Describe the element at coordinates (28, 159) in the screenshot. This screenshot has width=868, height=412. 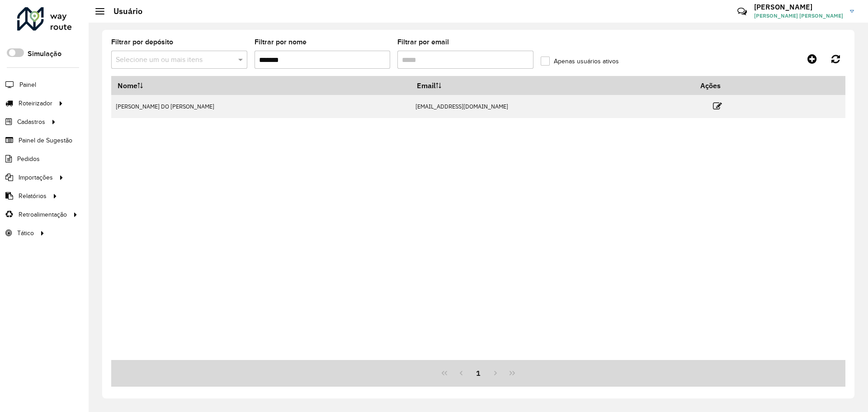
I see `span: Pedidos` at that location.